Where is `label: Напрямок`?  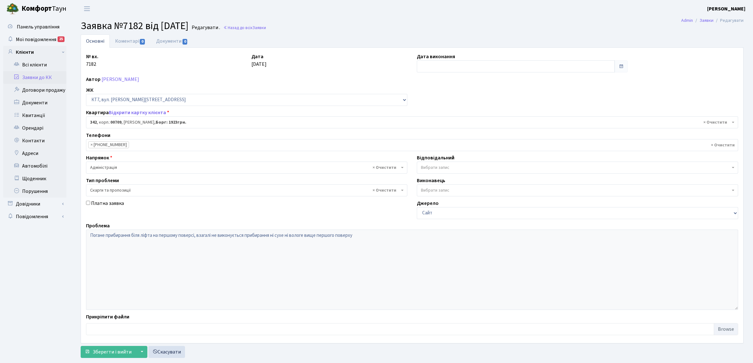 label: Напрямок is located at coordinates (99, 158).